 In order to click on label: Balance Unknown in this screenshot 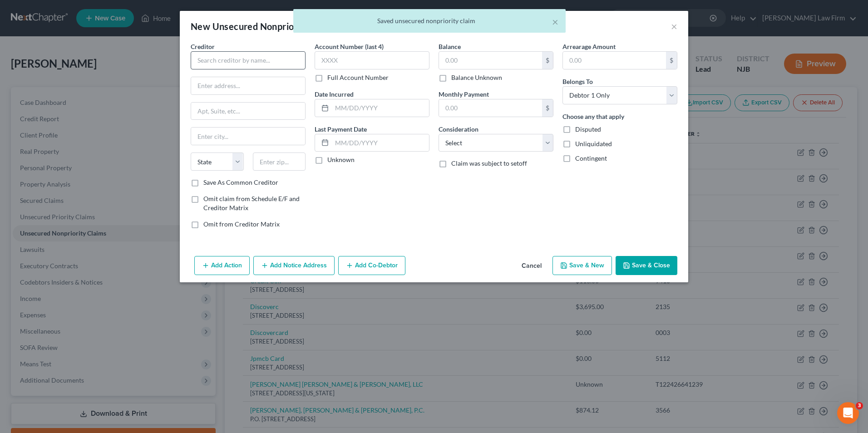, I will do `click(477, 77)`.